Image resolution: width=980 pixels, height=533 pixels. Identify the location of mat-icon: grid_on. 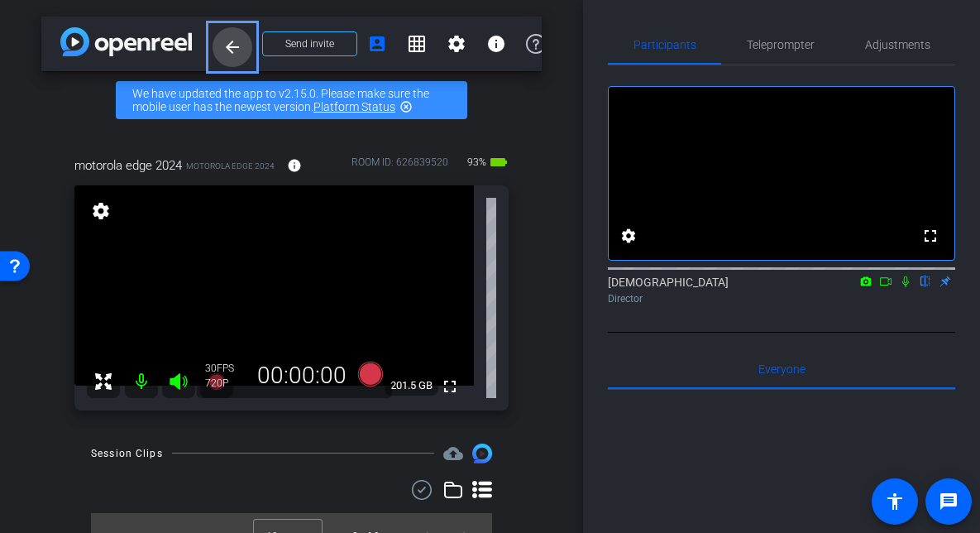
(417, 44).